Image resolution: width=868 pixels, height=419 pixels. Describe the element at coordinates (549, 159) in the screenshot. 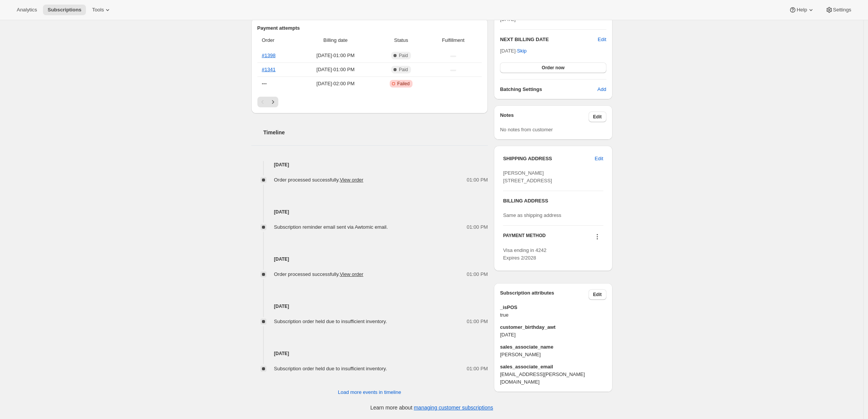

I see `h3: SHIPPING ADDRESS` at that location.